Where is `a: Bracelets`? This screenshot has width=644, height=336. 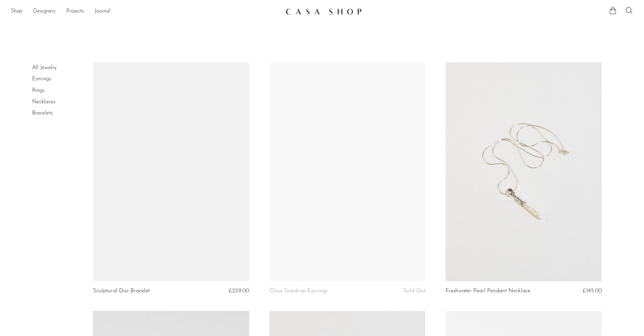
a: Bracelets is located at coordinates (42, 113).